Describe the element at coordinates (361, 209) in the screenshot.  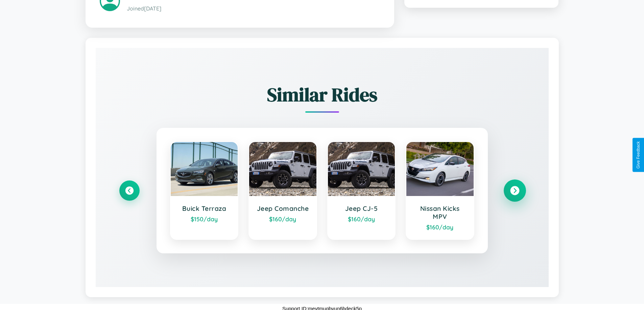
I see `h3: Jeep CJ-5` at that location.